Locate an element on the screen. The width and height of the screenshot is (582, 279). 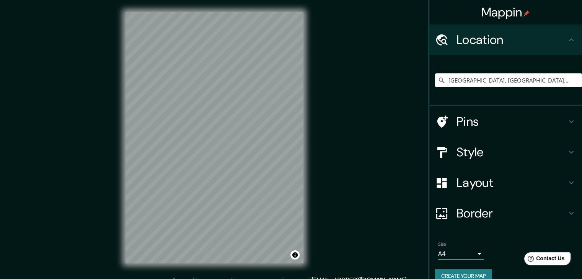
span: Contact Us is located at coordinates (36, 9).